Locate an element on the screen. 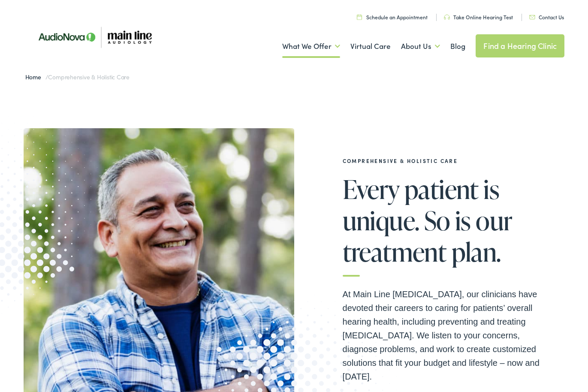  span: our is located at coordinates (493, 220).